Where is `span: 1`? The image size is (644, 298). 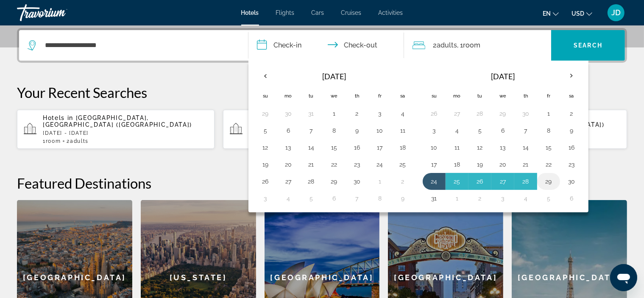
span: 1 is located at coordinates (52, 141).